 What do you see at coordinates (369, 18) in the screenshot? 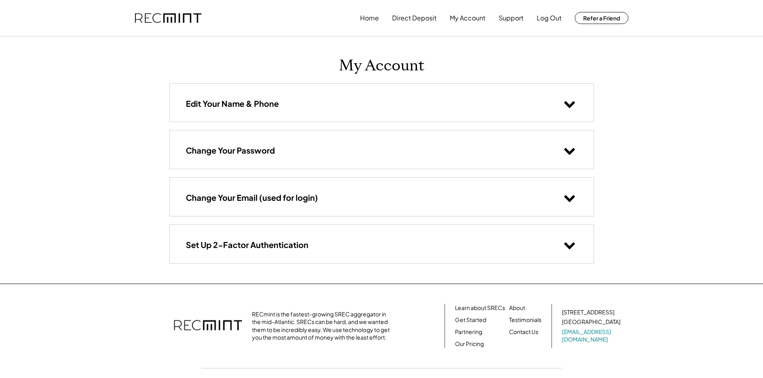
I see `button: Home` at bounding box center [369, 18].